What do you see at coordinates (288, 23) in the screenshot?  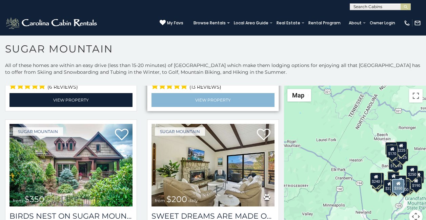 I see `a: Real Estate` at bounding box center [288, 23].